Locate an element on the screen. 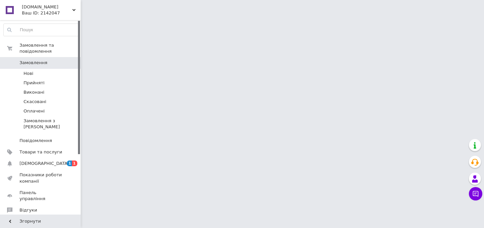  span: Замовлення is located at coordinates (33, 63).